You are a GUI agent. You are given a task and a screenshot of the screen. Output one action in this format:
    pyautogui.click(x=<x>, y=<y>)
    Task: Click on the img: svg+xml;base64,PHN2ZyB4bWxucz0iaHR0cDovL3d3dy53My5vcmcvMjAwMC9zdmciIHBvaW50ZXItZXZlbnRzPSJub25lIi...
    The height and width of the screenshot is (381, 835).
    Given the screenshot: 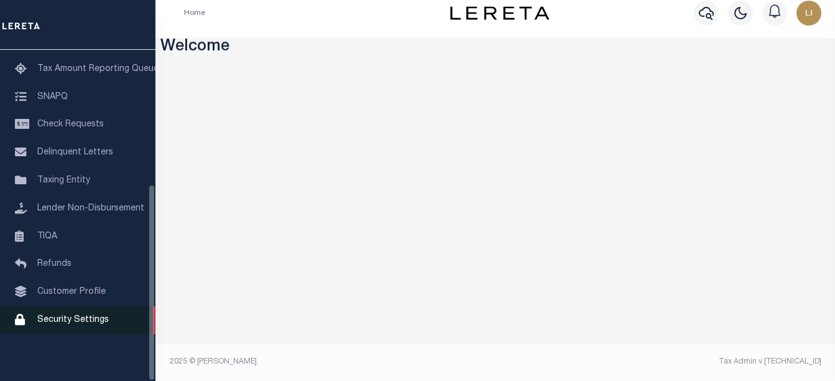 What is the action you would take?
    pyautogui.click(x=809, y=13)
    